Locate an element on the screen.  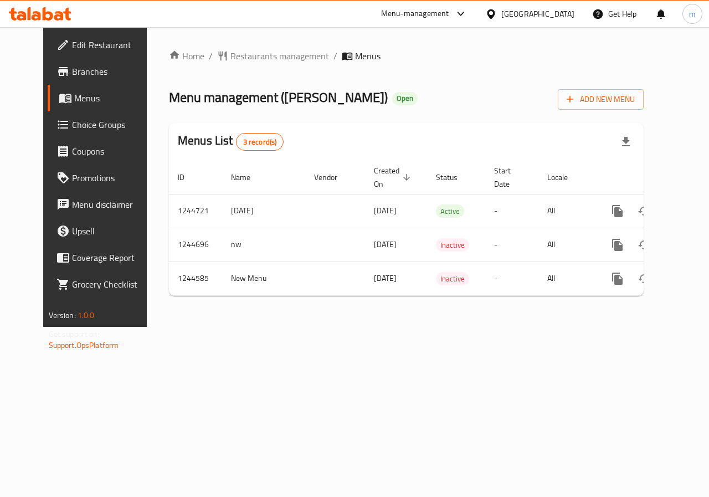
div: Menu-management is located at coordinates (415, 14).